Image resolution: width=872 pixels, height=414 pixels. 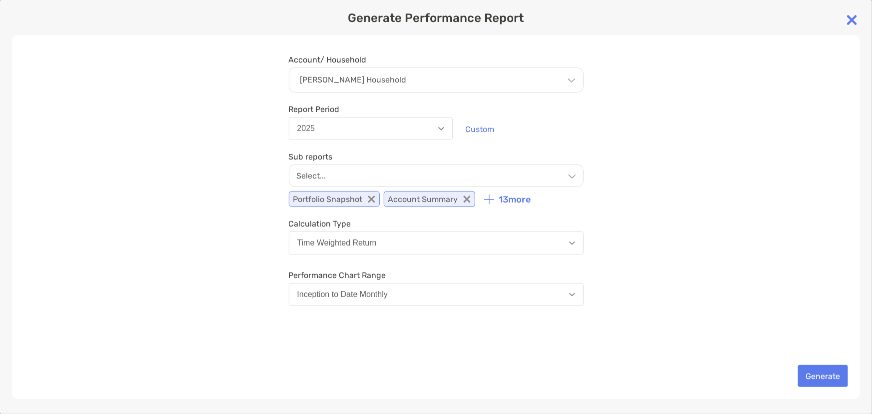 What do you see at coordinates (436, 294) in the screenshot?
I see `button: Inception to Date Monthly` at bounding box center [436, 294].